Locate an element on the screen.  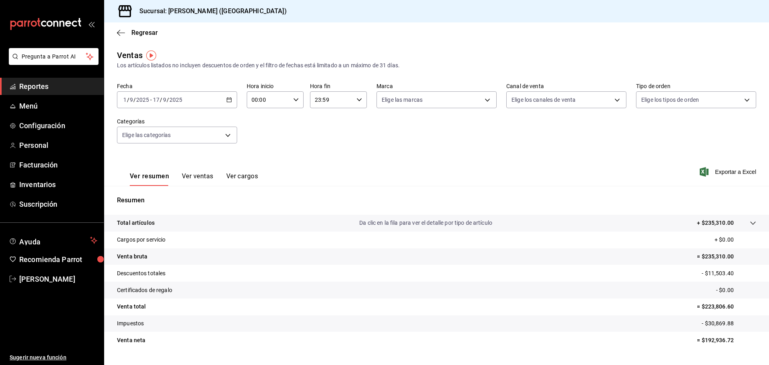
a: Pregunta a Parrot AI is located at coordinates (52, 62).